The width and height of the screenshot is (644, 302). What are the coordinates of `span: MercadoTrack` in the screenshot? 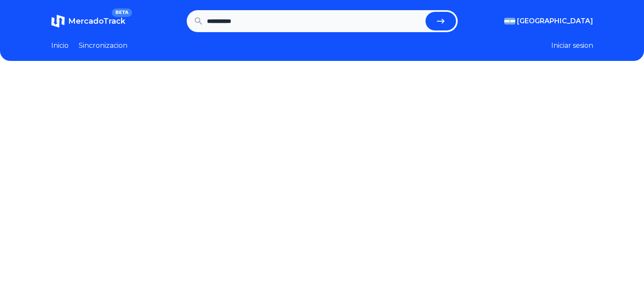 It's located at (97, 21).